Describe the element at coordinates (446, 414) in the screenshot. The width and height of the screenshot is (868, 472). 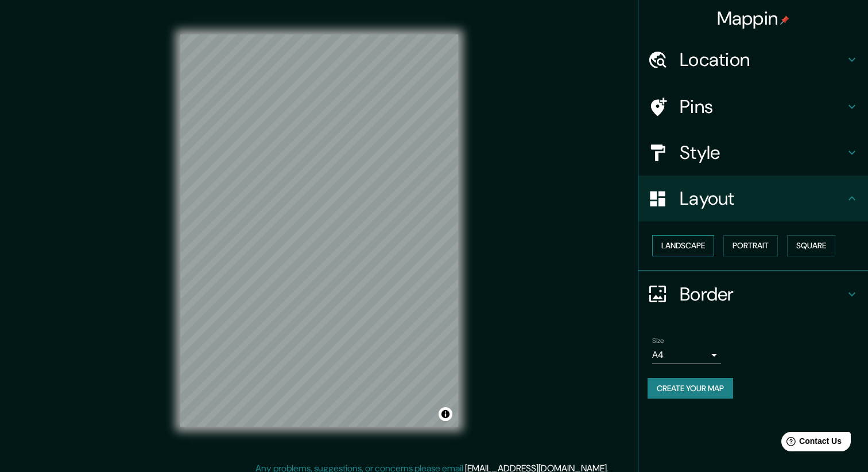
I see `button: Toggle attribution` at that location.